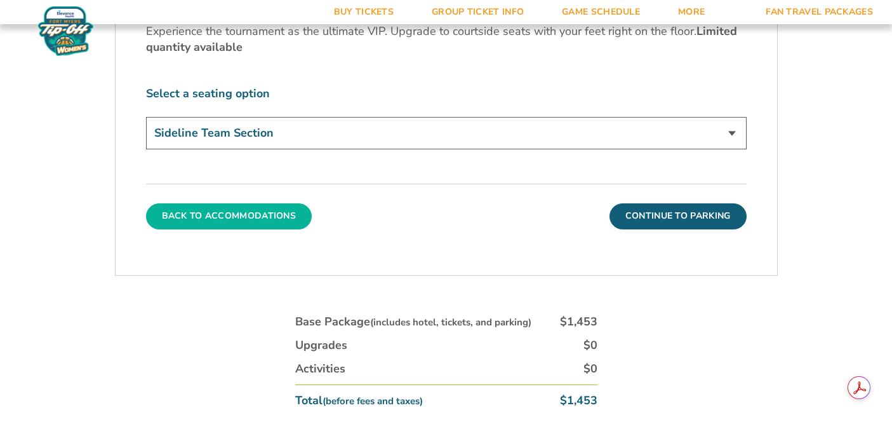 Image resolution: width=892 pixels, height=422 pixels. Describe the element at coordinates (413, 321) in the screenshot. I see `div: Base Package` at that location.